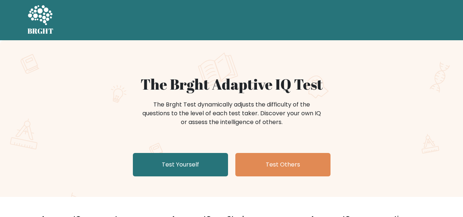 The image size is (463, 217). Describe the element at coordinates (41, 20) in the screenshot. I see `a: BRGHT` at that location.